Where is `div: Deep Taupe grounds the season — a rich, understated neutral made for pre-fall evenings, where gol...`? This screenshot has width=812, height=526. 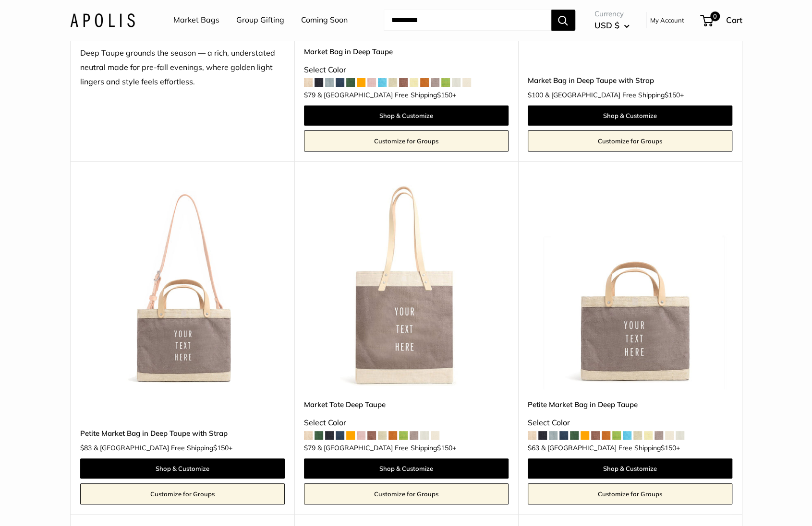 div: Deep Taupe grounds the season — a rich, understated neutral made for pre-fall evenings, where gol... is located at coordinates (183, 68).